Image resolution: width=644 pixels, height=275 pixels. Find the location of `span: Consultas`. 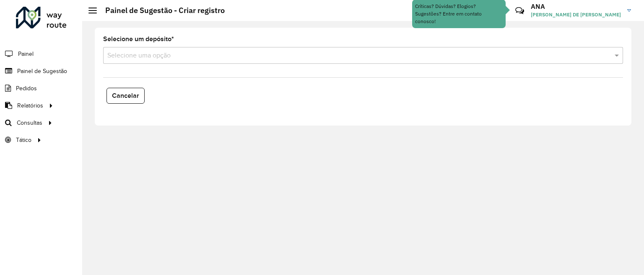

span: Consultas is located at coordinates (29, 123).